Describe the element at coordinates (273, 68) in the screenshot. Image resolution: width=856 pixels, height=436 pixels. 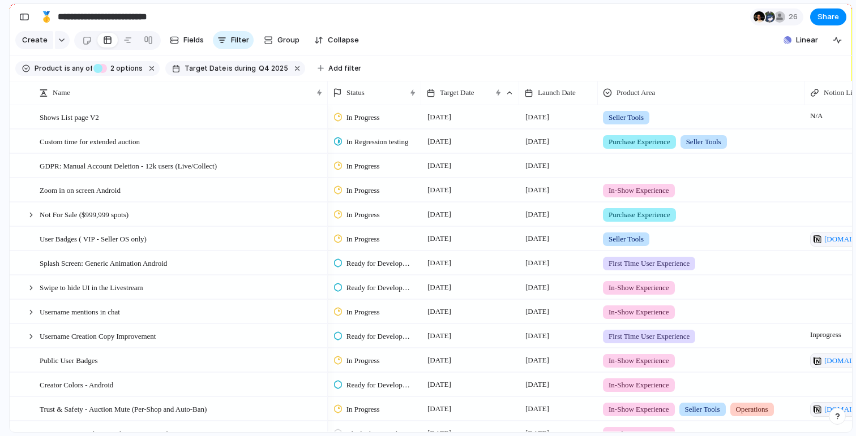
I see `span: Q4 2025` at that location.